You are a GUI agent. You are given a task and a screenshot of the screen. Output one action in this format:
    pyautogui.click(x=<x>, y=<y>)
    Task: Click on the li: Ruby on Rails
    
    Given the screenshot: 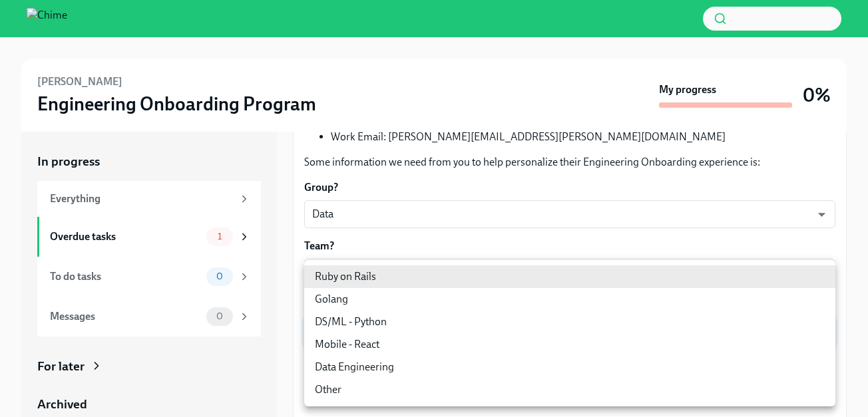 What is the action you would take?
    pyautogui.click(x=569, y=277)
    